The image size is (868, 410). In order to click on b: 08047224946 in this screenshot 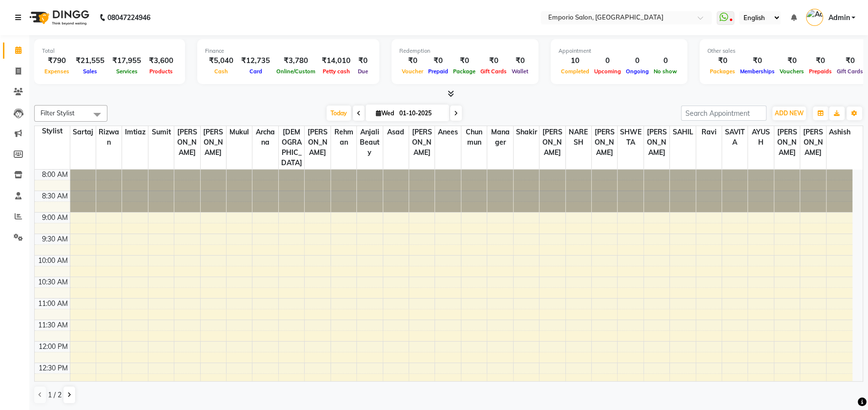, I will do `click(129, 18)`.